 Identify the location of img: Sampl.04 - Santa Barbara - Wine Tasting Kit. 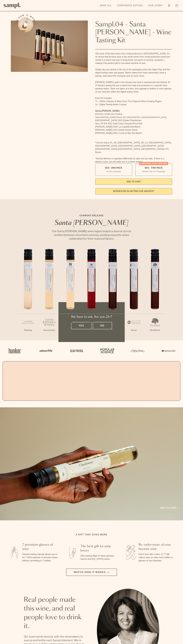
(49, 46).